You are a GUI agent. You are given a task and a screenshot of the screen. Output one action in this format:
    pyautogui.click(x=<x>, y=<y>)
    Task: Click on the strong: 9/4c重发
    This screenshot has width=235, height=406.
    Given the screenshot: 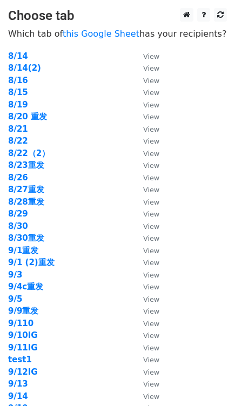 What is the action you would take?
    pyautogui.click(x=25, y=287)
    